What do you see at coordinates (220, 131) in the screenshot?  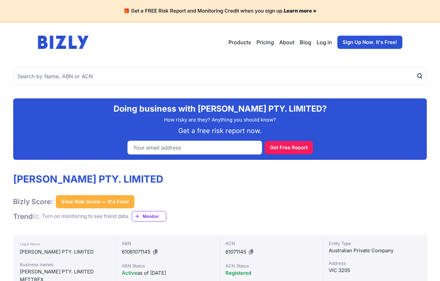 I see `p: Get a free risk report now.` at bounding box center [220, 131].